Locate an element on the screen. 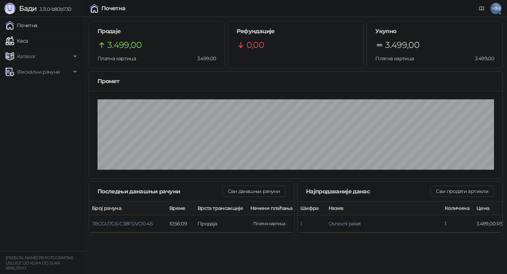 The width and height of the screenshot is (507, 274). span: Каталог is located at coordinates (26, 56).